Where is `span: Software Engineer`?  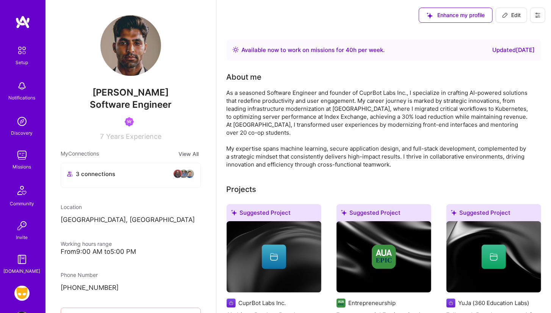 span: Software Engineer is located at coordinates (131, 104).